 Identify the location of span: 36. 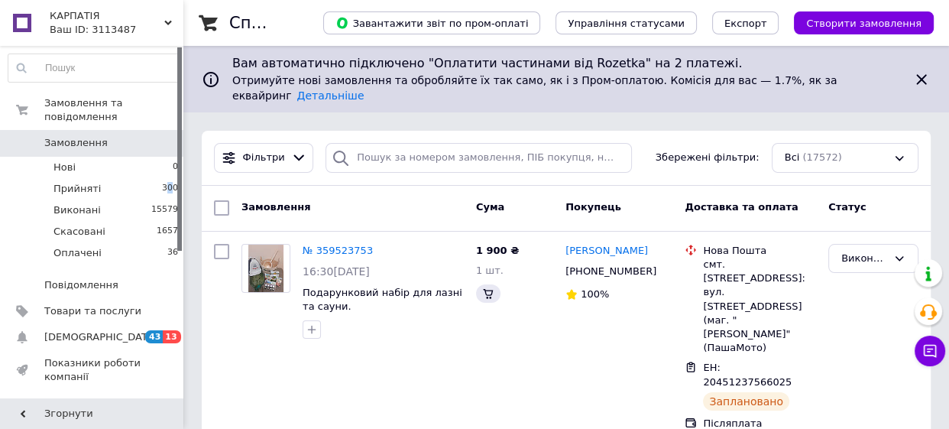
(173, 253).